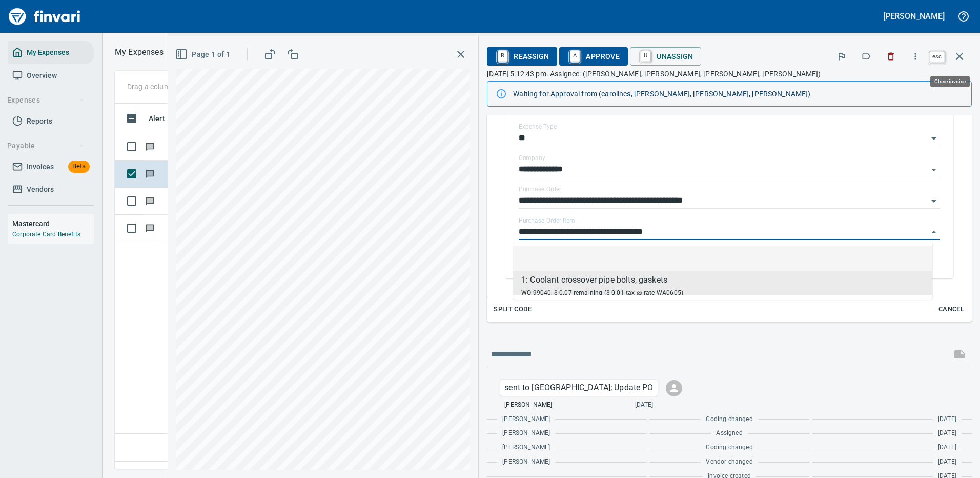 The width and height of the screenshot is (980, 478). I want to click on a: R, so click(502, 56).